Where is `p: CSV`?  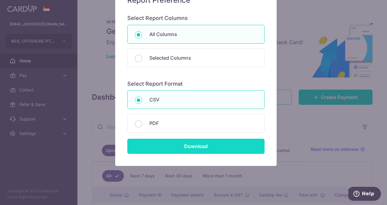 p: CSV is located at coordinates (203, 99).